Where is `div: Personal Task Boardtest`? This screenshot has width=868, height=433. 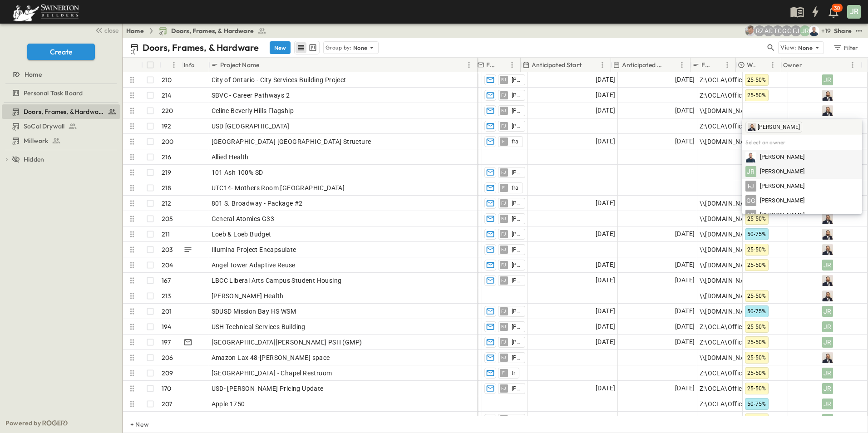 div: Personal Task Boardtest is located at coordinates (61, 93).